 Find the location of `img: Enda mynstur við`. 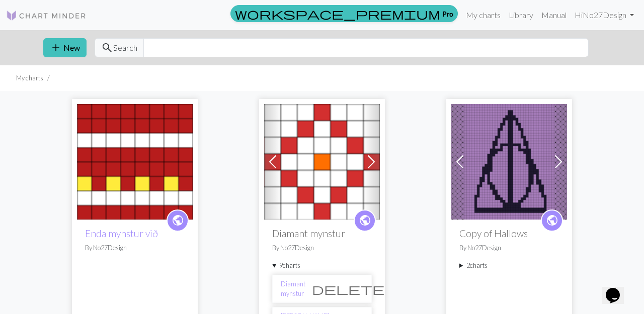

img: Enda mynstur við is located at coordinates (135, 162).